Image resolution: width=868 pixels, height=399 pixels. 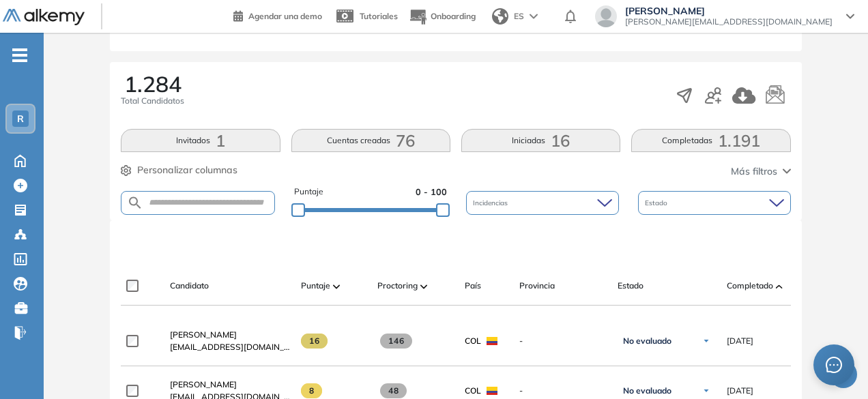 I want to click on img: arrow, so click(x=534, y=17).